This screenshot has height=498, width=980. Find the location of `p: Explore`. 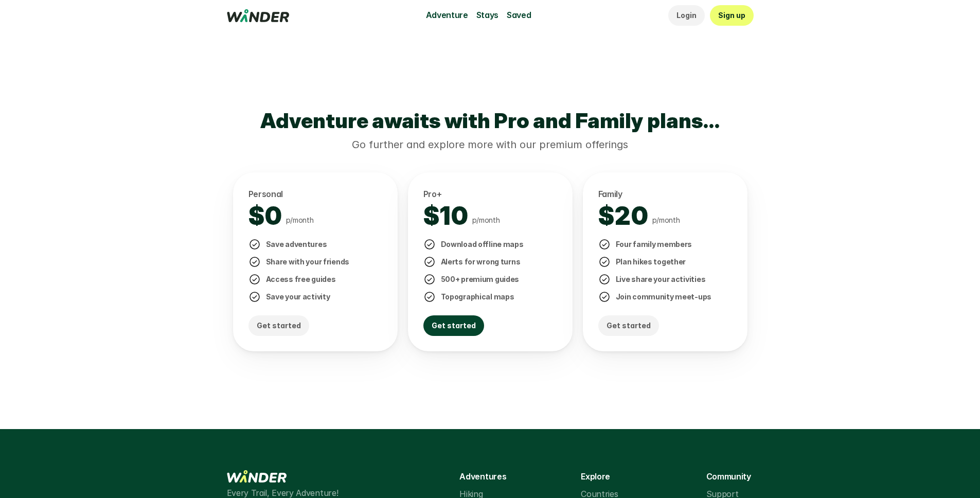

p: Explore is located at coordinates (595, 477).